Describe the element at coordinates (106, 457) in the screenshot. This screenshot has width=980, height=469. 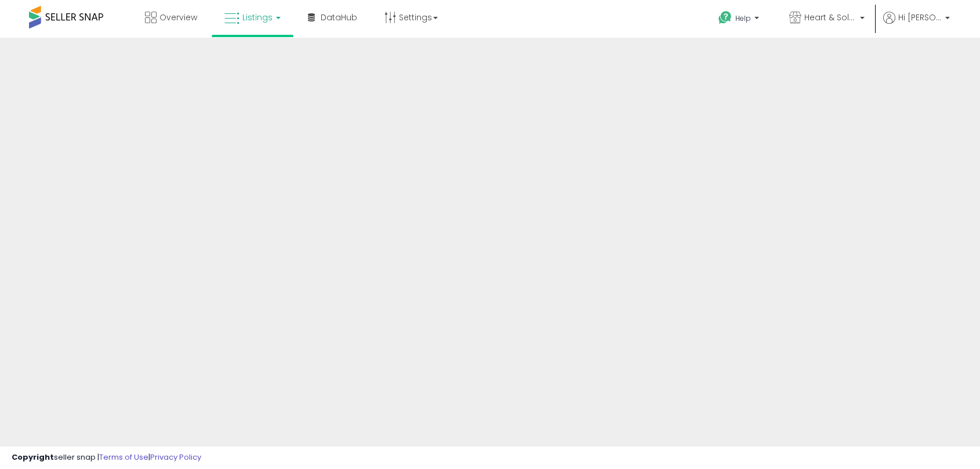
I see `div: seller snap | |` at that location.